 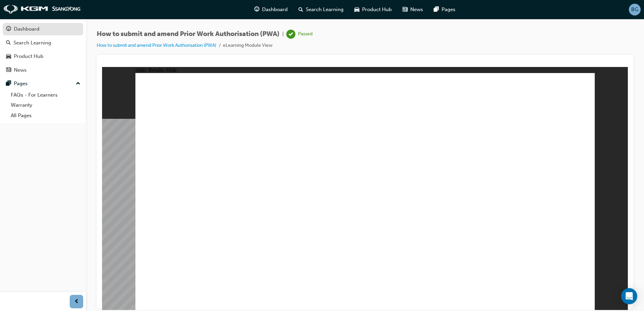 I want to click on a: search-iconSearch Learning, so click(x=321, y=10).